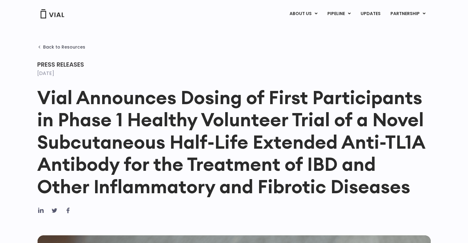  What do you see at coordinates (41, 211) in the screenshot?
I see `div: Share on linkedin` at bounding box center [41, 211].